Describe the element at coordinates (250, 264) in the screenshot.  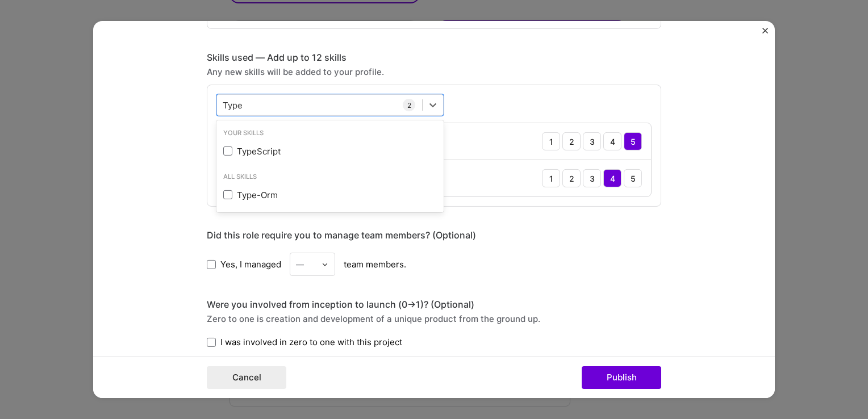
I see `span: Yes, I managed` at that location.